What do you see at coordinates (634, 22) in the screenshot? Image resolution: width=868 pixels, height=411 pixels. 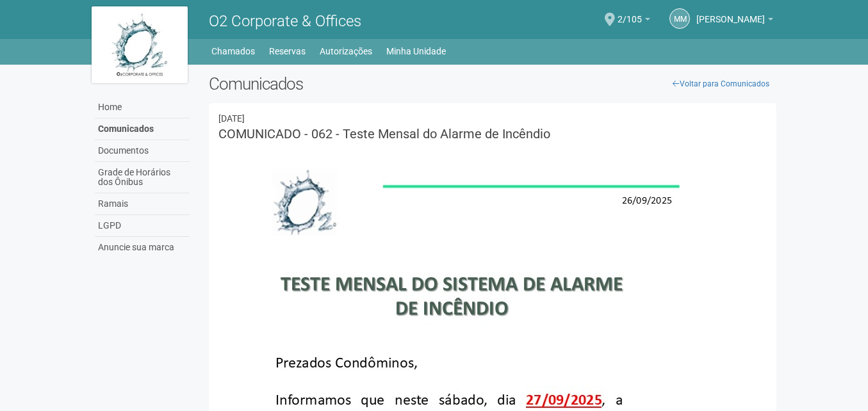 I see `a: 2/105` at bounding box center [634, 22].